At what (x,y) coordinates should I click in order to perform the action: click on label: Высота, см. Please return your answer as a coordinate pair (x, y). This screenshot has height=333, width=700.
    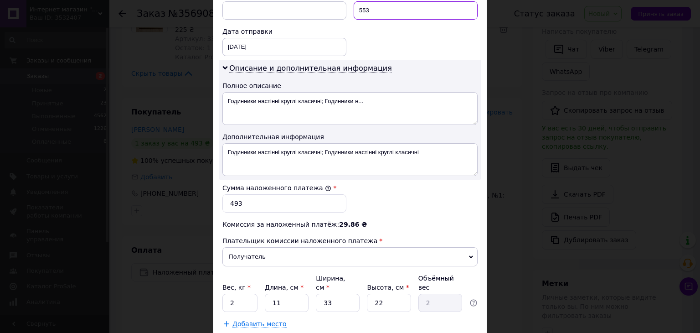
    Looking at the image, I should click on (388, 287).